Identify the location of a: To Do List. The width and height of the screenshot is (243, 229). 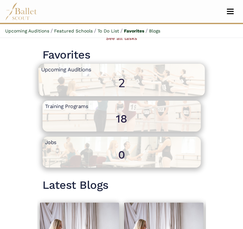
(108, 31).